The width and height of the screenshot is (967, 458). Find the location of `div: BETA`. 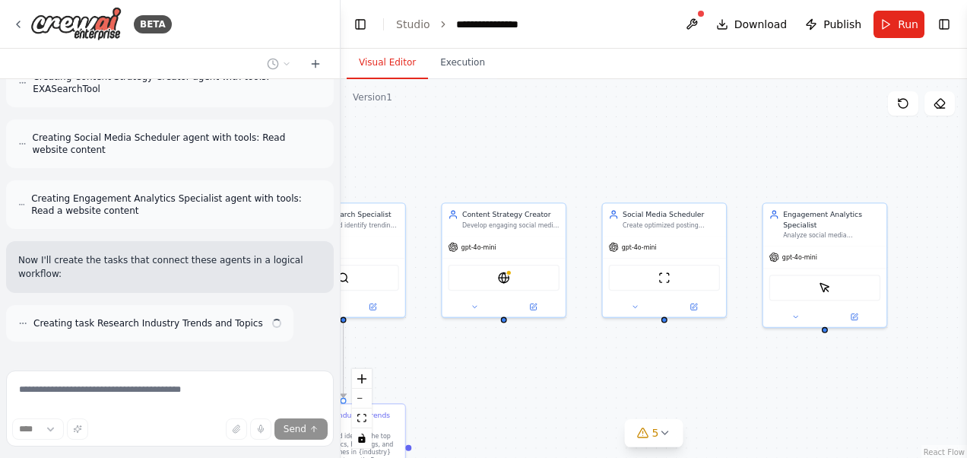

div: BETA is located at coordinates (153, 24).